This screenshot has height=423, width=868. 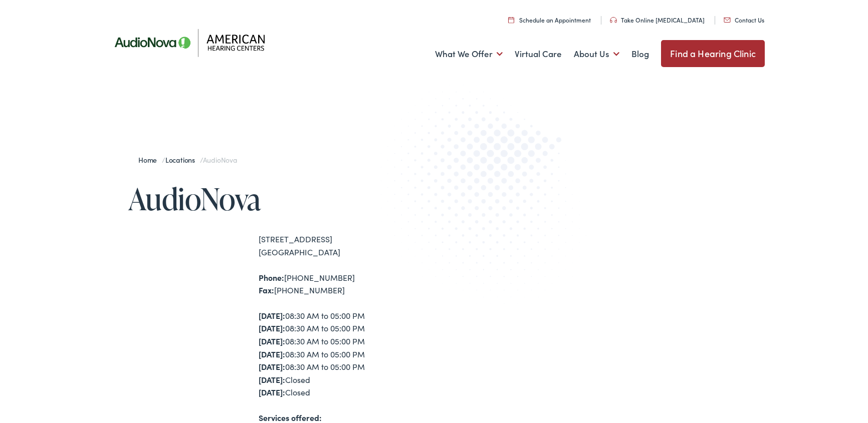 I want to click on a: Home, so click(x=150, y=160).